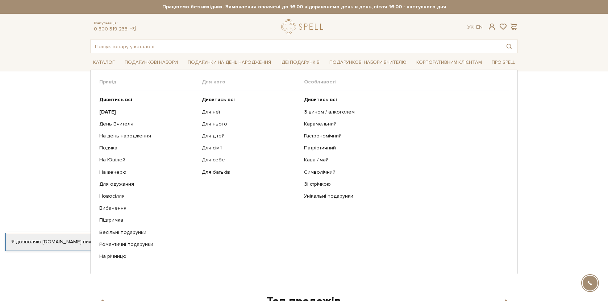 The width and height of the screenshot is (608, 301). What do you see at coordinates (111, 29) in the screenshot?
I see `a: 0 800 319 233` at bounding box center [111, 29].